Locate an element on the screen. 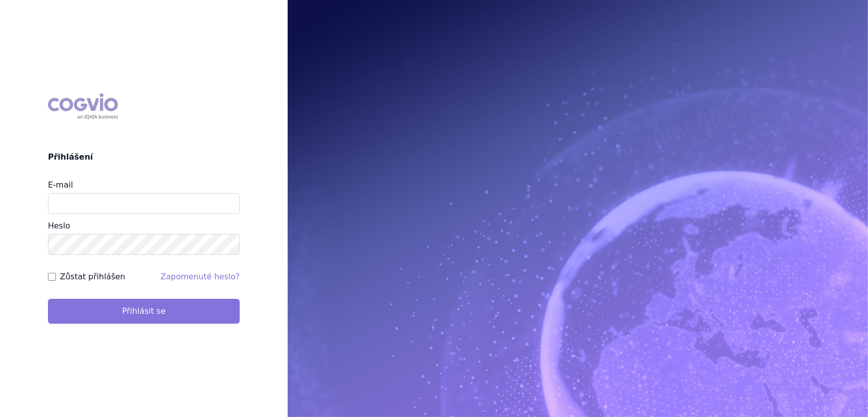 The image size is (868, 417). label: E-mail is located at coordinates (61, 185).